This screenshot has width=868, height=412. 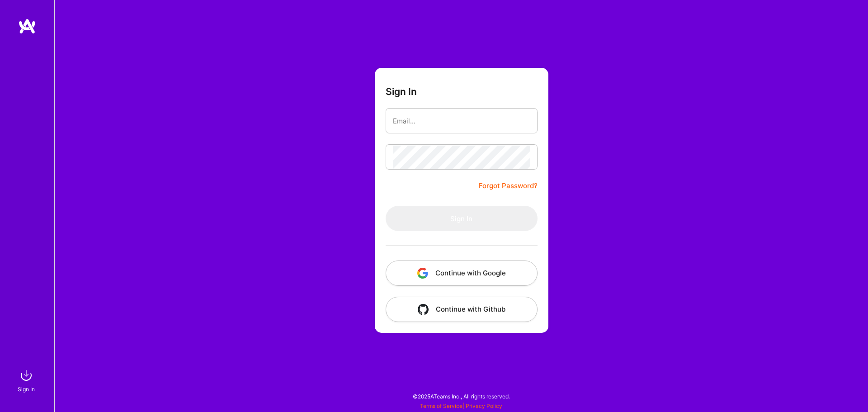 What do you see at coordinates (401, 91) in the screenshot?
I see `h3: Sign In` at bounding box center [401, 91].